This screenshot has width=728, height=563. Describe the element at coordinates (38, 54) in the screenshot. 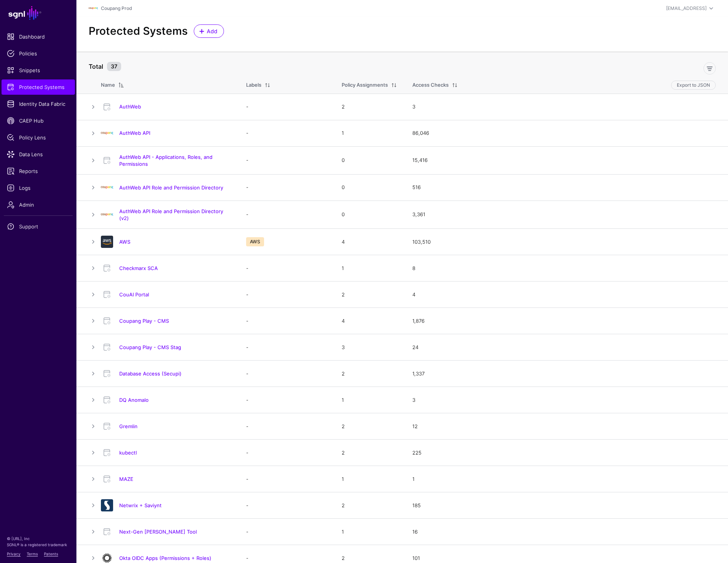

I see `a: Policies` at that location.